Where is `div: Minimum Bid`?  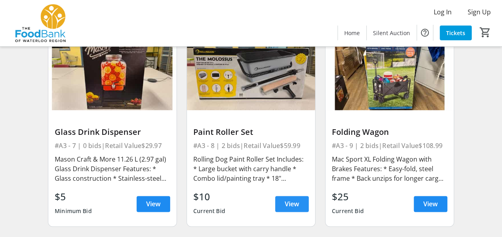
div: Minimum Bid is located at coordinates (73, 211).